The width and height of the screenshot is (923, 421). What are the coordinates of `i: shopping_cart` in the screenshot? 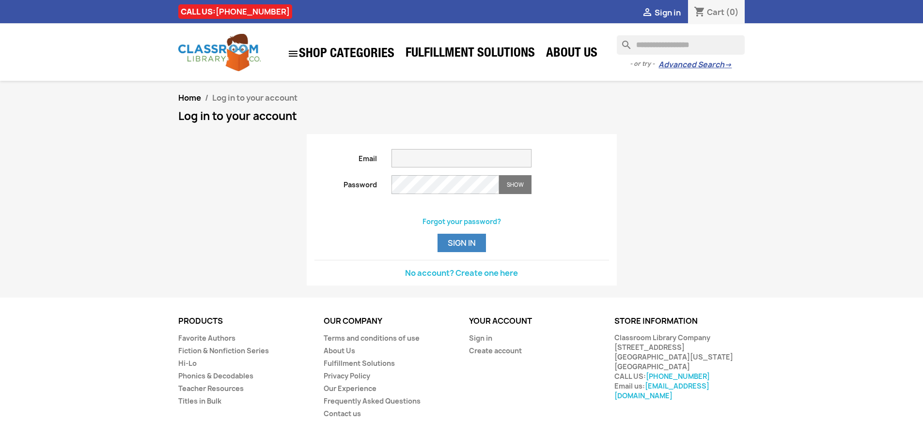 It's located at (700, 13).